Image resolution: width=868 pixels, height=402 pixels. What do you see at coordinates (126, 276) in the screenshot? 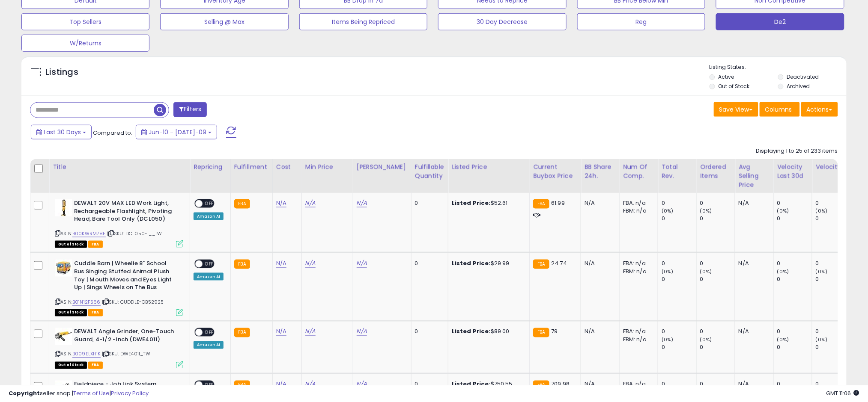
I see `b: Cuddle Barn | Wheelie 8" School Bus Singing Stuffed Animal Plush Toy | Mouth Moves and Eyes Light...` at bounding box center [126, 276].